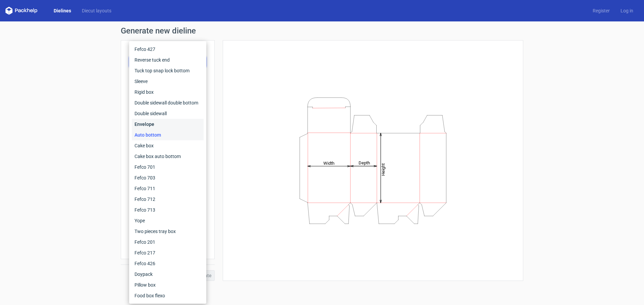 The image size is (644, 305). What do you see at coordinates (168, 178) in the screenshot?
I see `div: Fefco 703` at bounding box center [168, 178].